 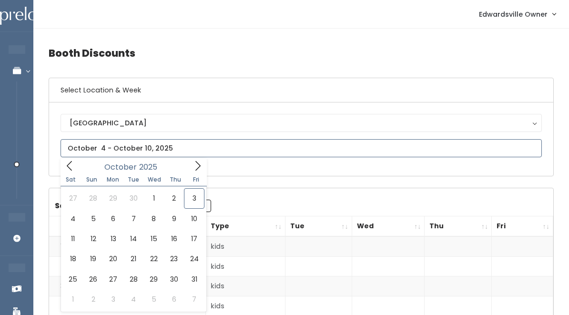 I want to click on th: Wed: activate to sort column ascending, so click(x=388, y=226).